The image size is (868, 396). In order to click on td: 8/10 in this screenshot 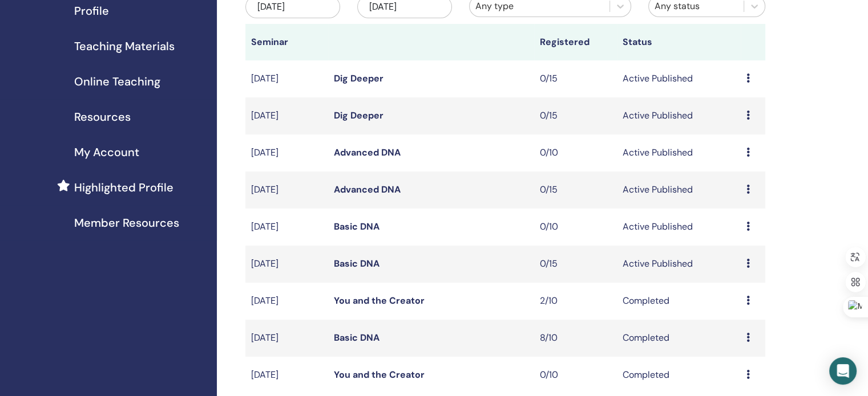, I will do `click(575, 338)`.